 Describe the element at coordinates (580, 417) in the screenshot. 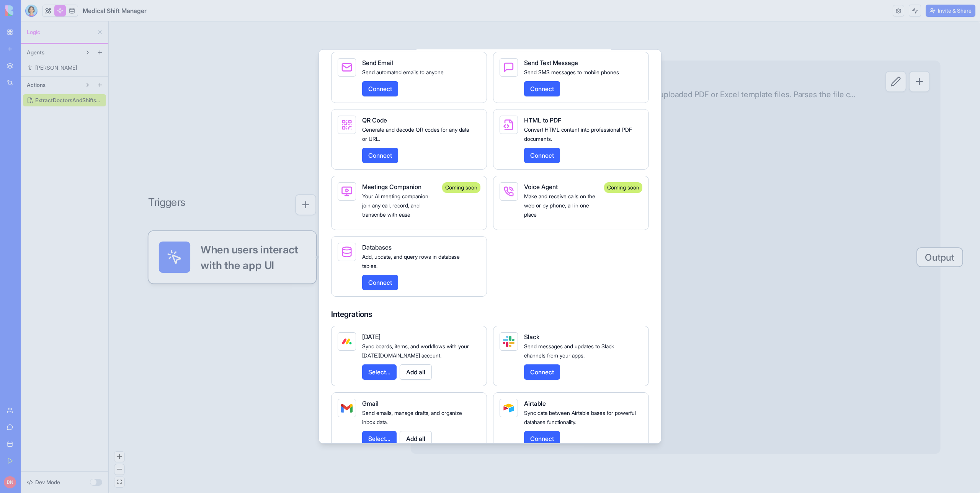

I see `span: Sync data between Airtable bases for powerful database functionality.` at that location.